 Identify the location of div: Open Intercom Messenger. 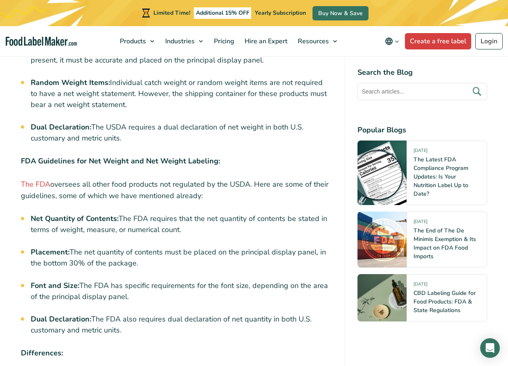
(490, 348).